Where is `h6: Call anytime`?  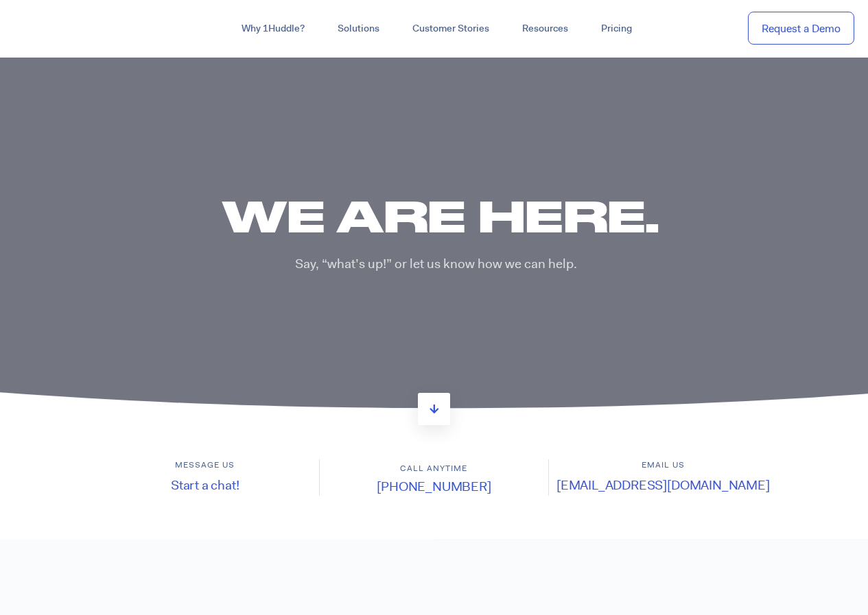
h6: Call anytime is located at coordinates (434, 468).